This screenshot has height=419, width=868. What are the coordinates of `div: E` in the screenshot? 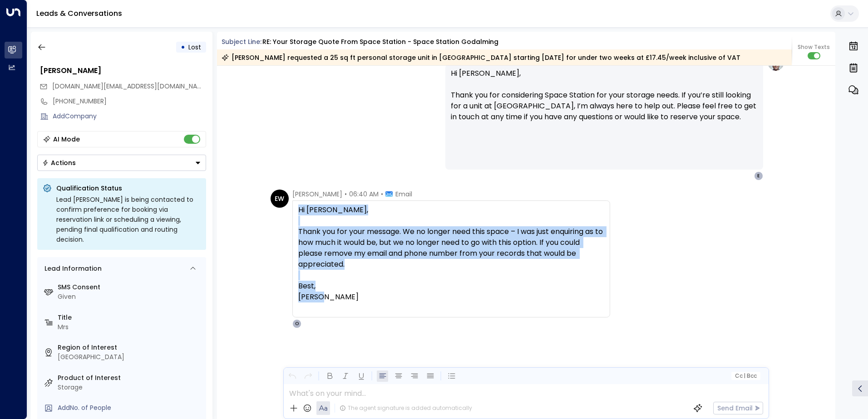 It's located at (758, 176).